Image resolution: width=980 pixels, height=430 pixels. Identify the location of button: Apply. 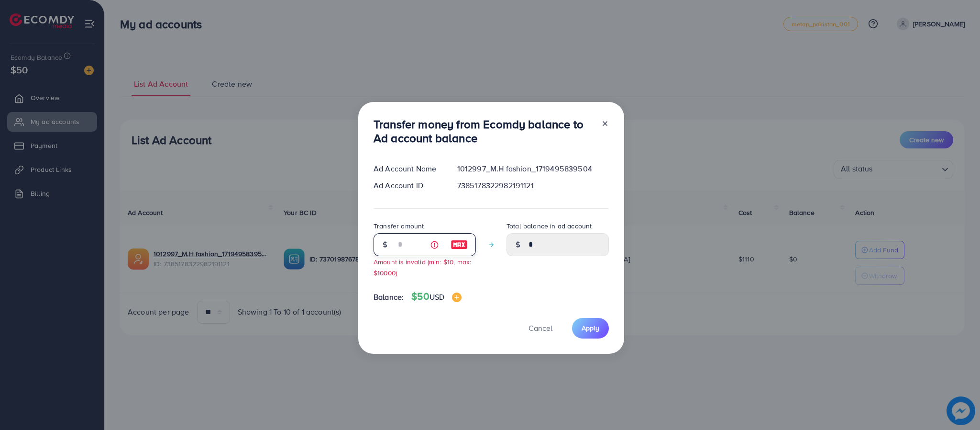
(590, 328).